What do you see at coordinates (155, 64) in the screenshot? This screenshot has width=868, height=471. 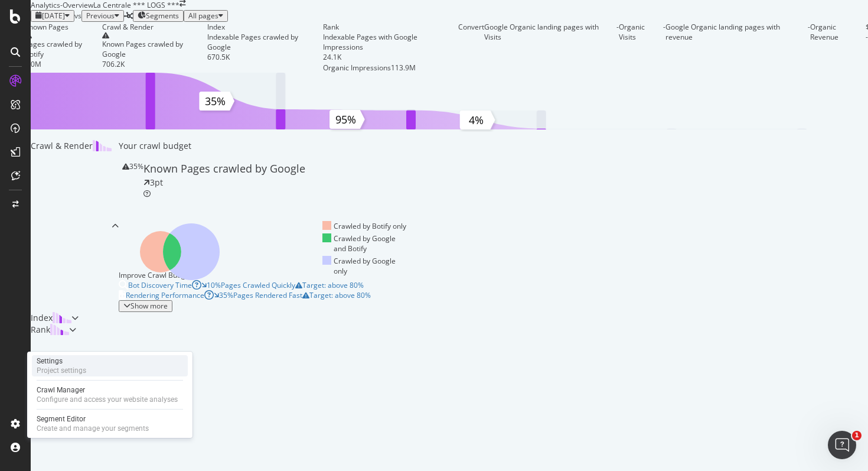 I see `div: 706.2K` at bounding box center [155, 64].